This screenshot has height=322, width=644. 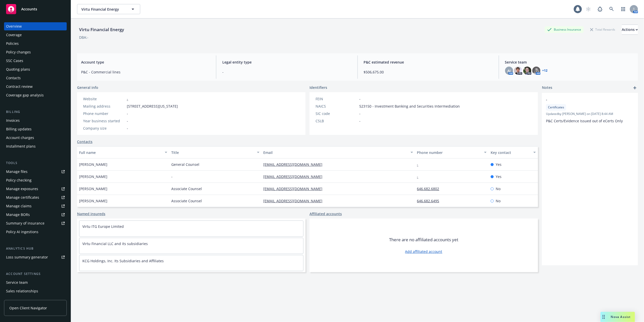 I want to click on a: Related accounts, so click(x=35, y=300).